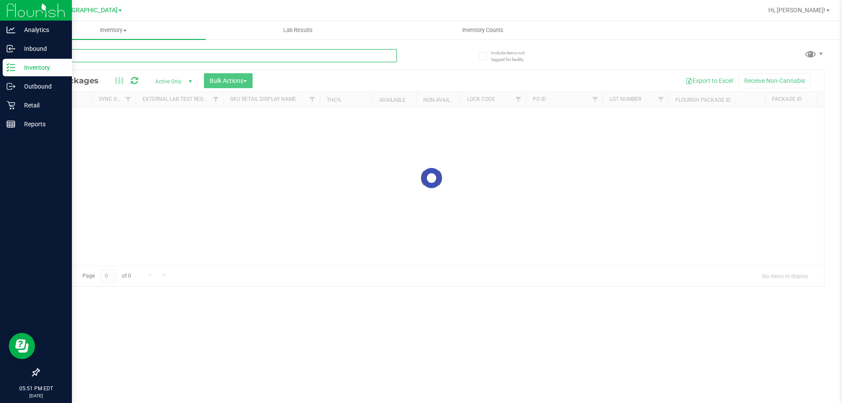 The width and height of the screenshot is (842, 403). Describe the element at coordinates (11, 105) in the screenshot. I see `inline-svg: Retail` at that location.